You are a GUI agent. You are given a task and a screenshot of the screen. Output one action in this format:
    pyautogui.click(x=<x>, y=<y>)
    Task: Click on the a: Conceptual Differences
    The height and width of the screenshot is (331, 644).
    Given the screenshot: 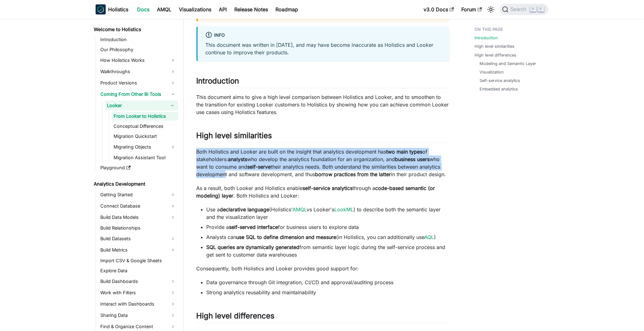 What is the action you would take?
    pyautogui.click(x=145, y=126)
    